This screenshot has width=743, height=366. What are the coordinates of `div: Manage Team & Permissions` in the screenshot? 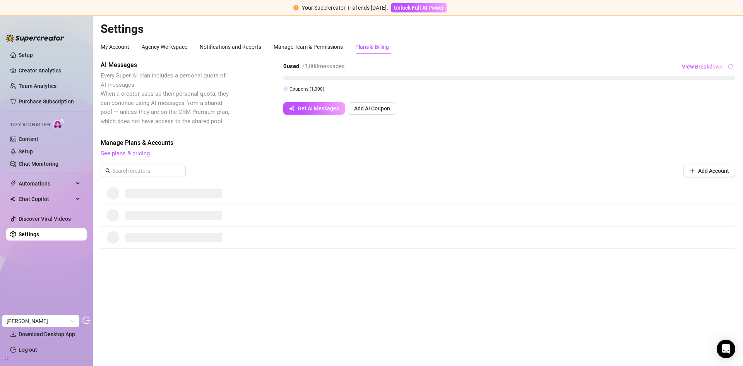 It's located at (308, 47).